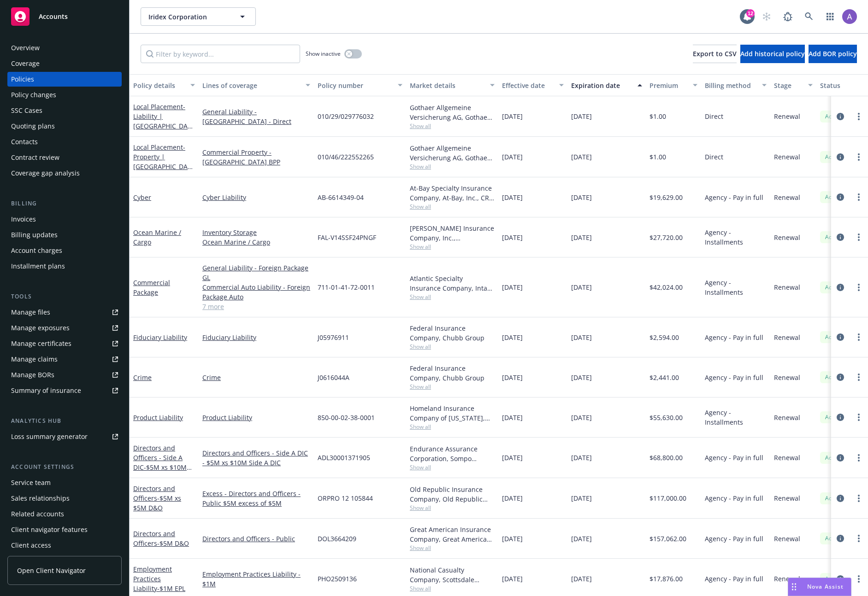 Image resolution: width=868 pixels, height=596 pixels. What do you see at coordinates (65, 80) in the screenshot?
I see `a: Policies` at bounding box center [65, 80].